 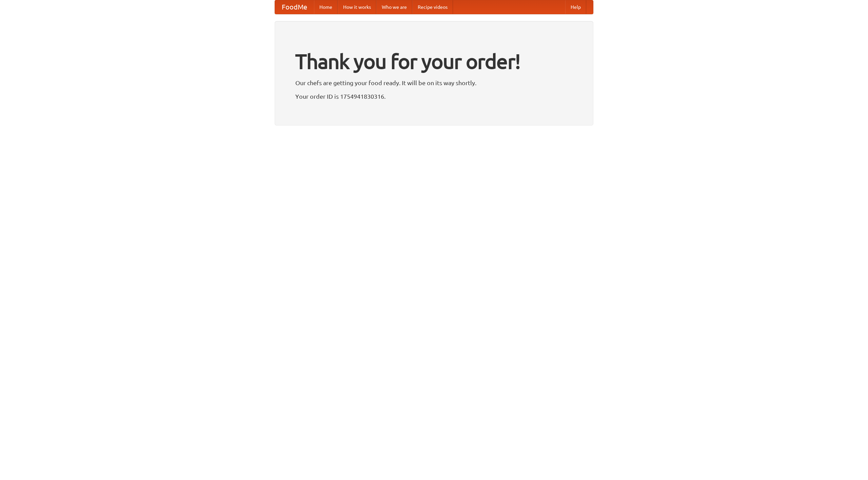 What do you see at coordinates (433, 7) in the screenshot?
I see `a: Recipe videos` at bounding box center [433, 7].